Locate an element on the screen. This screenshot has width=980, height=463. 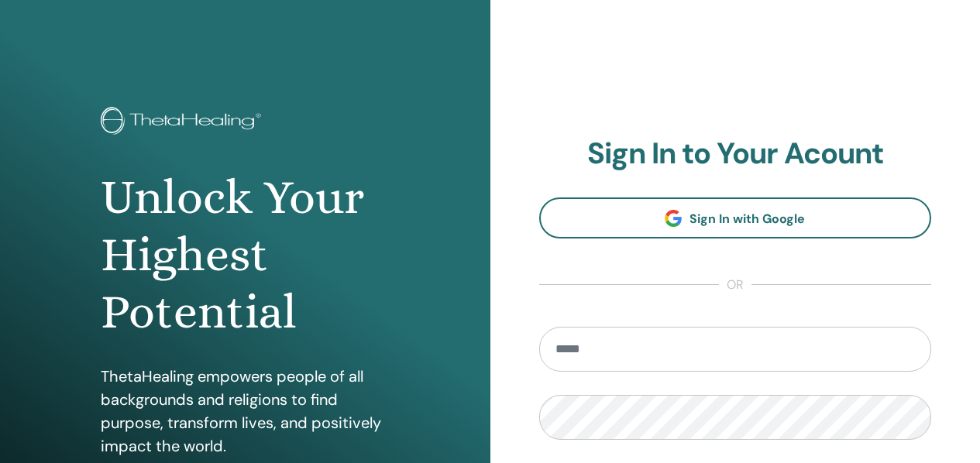
h2: Sign In to Your Acount is located at coordinates (735, 155).